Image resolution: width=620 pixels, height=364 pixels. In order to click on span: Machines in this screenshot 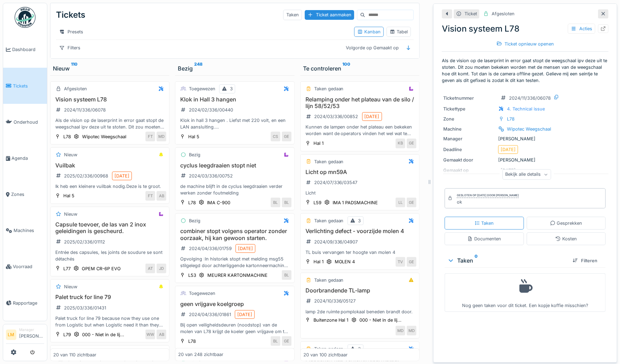, I will do `click(29, 230)`.